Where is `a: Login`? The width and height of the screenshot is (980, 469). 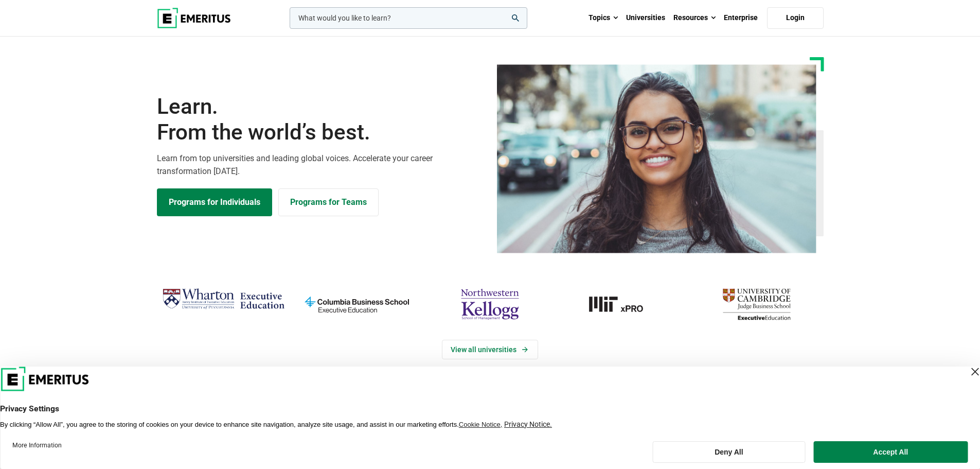
a: Login is located at coordinates (795, 18).